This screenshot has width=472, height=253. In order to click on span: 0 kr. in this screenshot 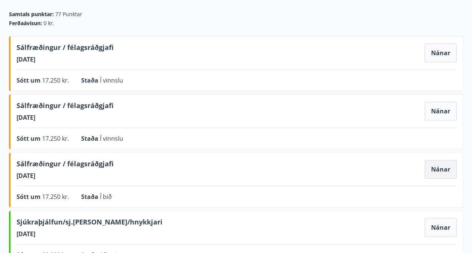, I will do `click(49, 23)`.